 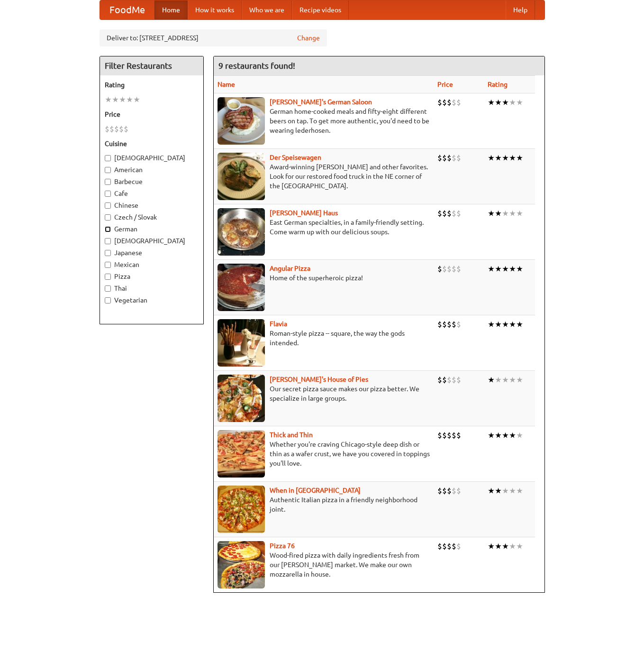 What do you see at coordinates (324, 121) in the screenshot?
I see `p: German home-cooked meals and fifty-eight different beers on tap. To get more authentic, you'd nee...` at bounding box center [324, 121].